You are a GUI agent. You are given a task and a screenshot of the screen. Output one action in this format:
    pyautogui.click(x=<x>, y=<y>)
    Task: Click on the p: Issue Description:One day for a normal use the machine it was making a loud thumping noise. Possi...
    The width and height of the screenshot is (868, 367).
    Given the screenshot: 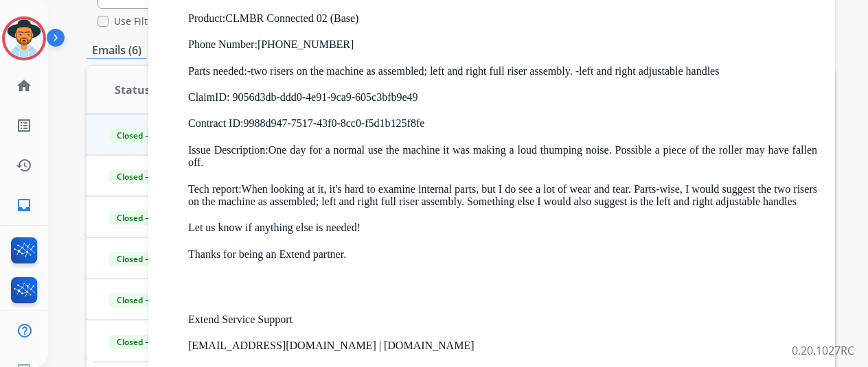 What is the action you would take?
    pyautogui.click(x=503, y=156)
    